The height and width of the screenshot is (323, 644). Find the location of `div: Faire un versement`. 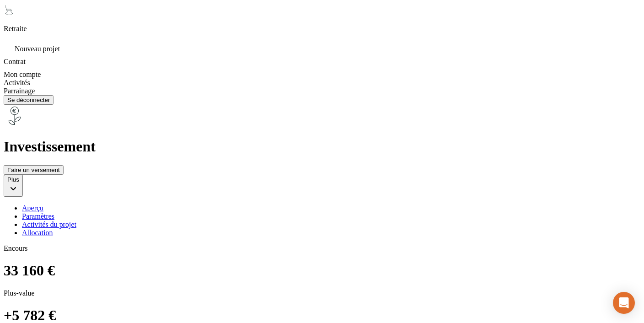

div: Faire un versement is located at coordinates (34, 170).